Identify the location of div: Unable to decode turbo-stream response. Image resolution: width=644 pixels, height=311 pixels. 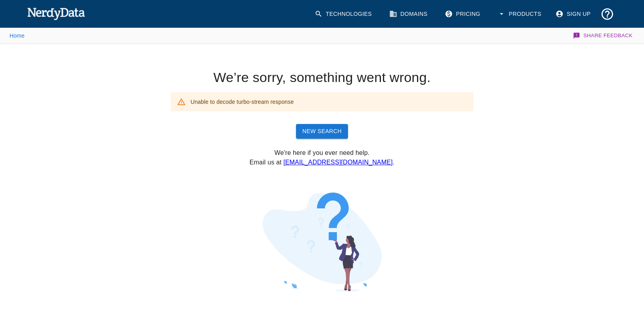
(242, 102).